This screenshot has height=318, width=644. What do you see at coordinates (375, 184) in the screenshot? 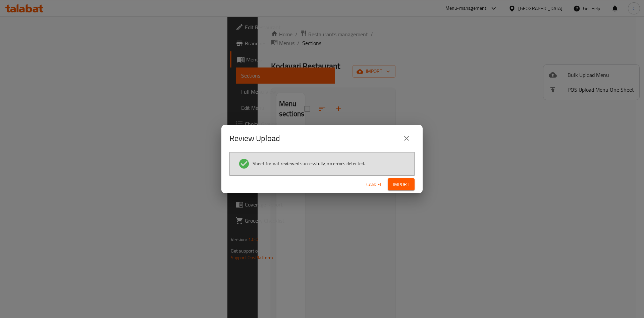
I see `span: Cancel` at bounding box center [375, 184].